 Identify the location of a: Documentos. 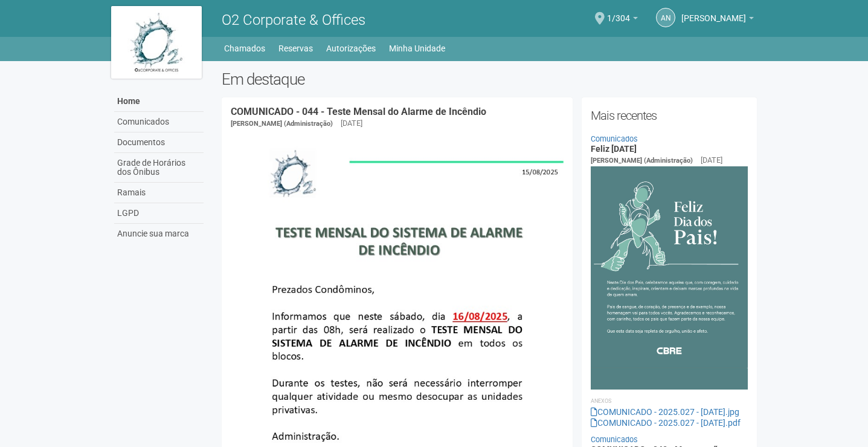
(159, 142).